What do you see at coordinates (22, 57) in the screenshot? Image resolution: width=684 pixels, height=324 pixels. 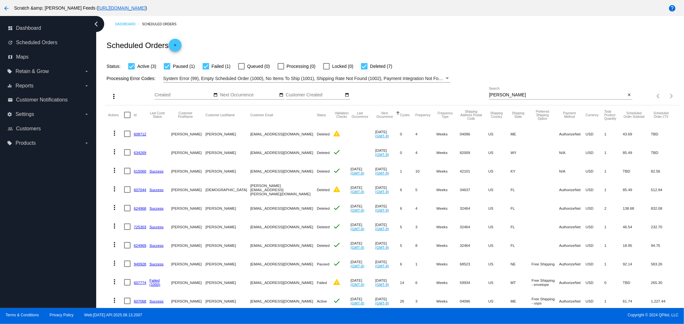 I see `span: Maps` at bounding box center [22, 57].